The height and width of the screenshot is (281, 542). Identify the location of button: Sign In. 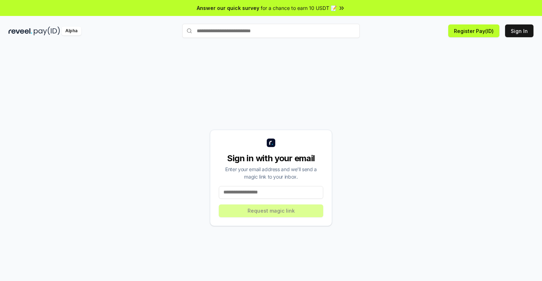
(519, 31).